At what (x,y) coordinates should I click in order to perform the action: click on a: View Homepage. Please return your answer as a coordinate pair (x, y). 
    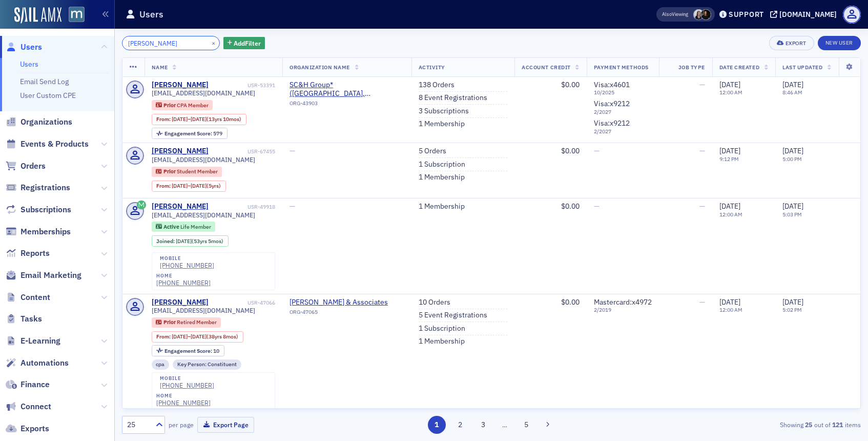
    Looking at the image, I should click on (73, 15).